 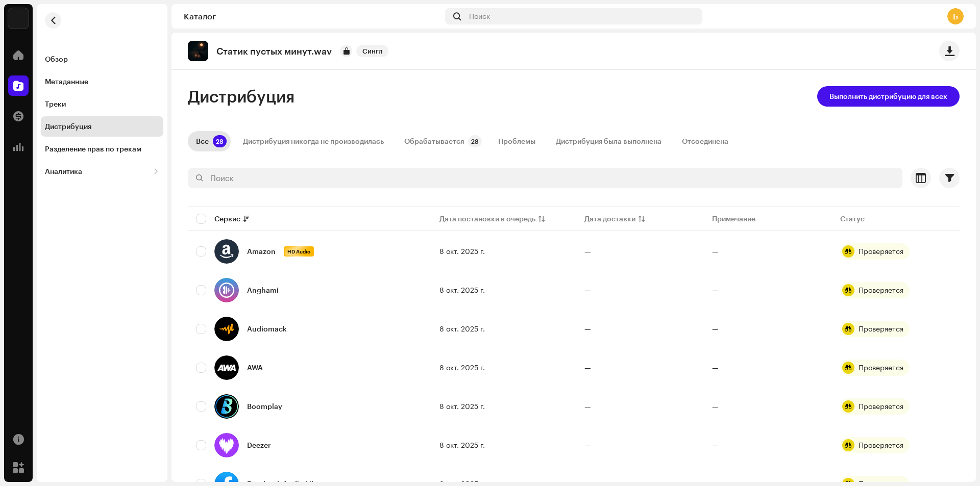 I want to click on div: Метаданные, so click(x=66, y=82).